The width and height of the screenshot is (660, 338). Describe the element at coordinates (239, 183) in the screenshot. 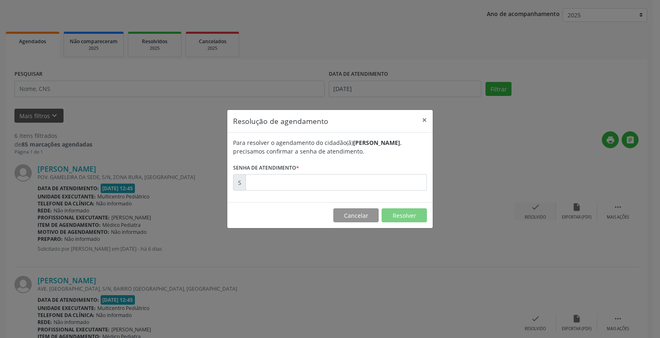

I see `div: S` at that location.